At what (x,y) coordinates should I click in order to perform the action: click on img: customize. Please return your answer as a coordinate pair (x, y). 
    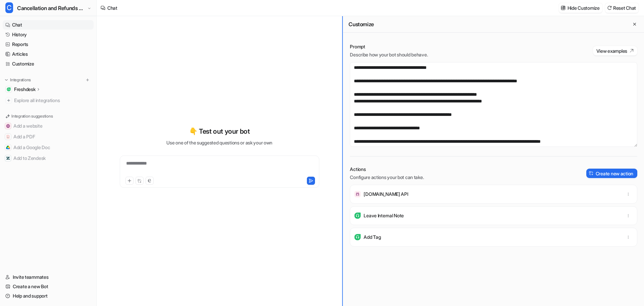
    Looking at the image, I should click on (563, 8).